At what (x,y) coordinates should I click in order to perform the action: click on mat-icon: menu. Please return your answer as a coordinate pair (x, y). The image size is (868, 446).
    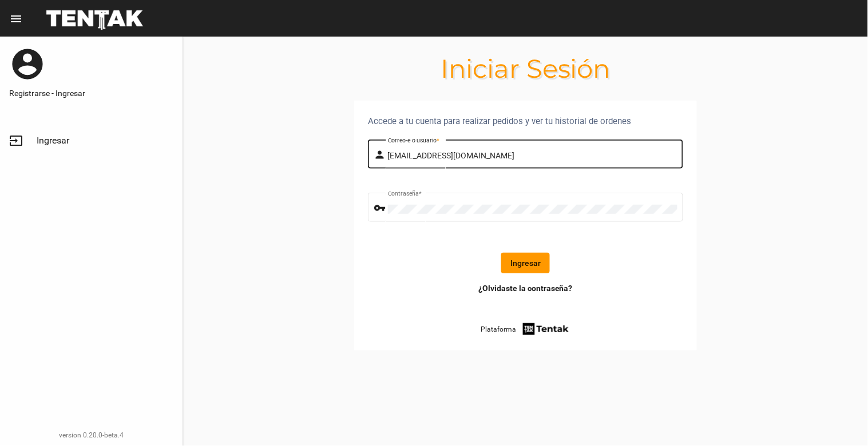
    Looking at the image, I should click on (16, 19).